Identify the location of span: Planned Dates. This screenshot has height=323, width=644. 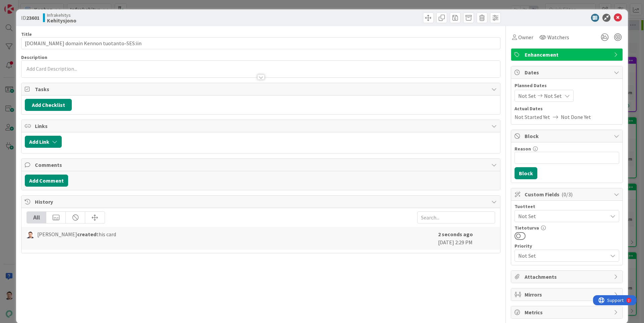
(567, 86).